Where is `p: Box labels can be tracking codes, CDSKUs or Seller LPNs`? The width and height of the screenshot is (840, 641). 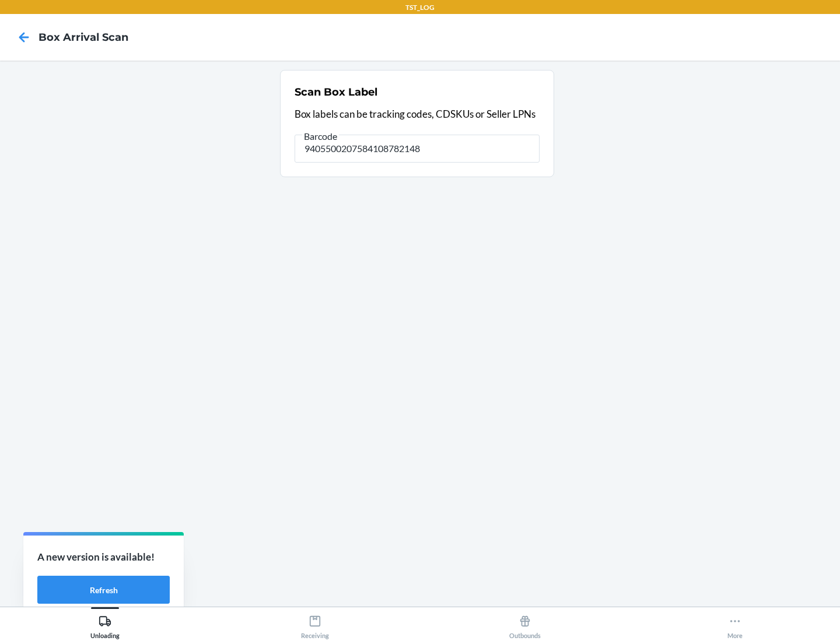 p: Box labels can be tracking codes, CDSKUs or Seller LPNs is located at coordinates (417, 114).